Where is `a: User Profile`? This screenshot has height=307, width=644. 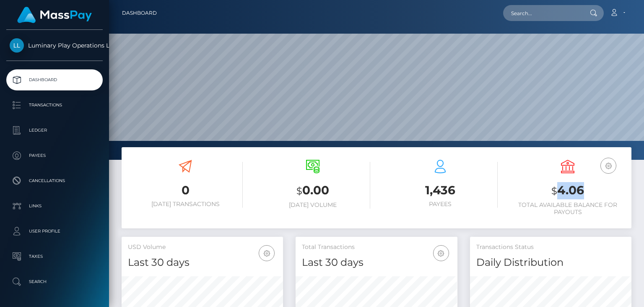 a: User Profile is located at coordinates (55, 231).